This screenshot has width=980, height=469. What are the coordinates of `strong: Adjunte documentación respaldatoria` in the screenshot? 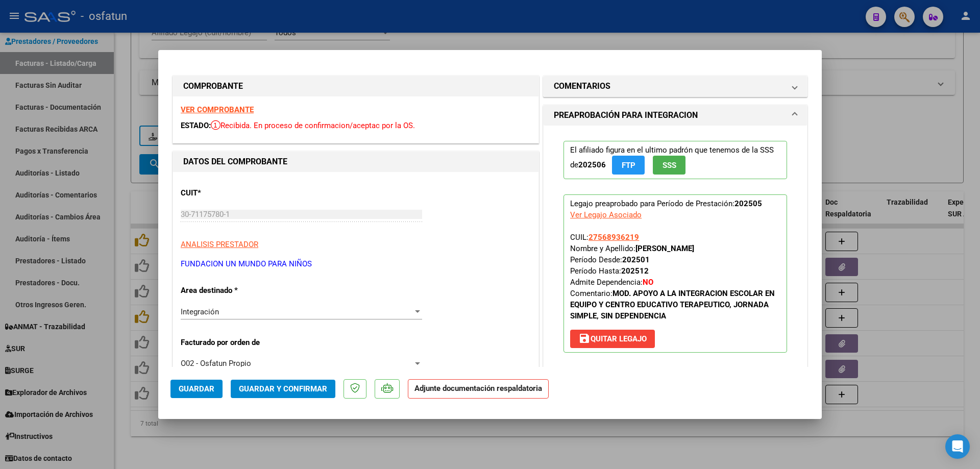 It's located at (478, 389).